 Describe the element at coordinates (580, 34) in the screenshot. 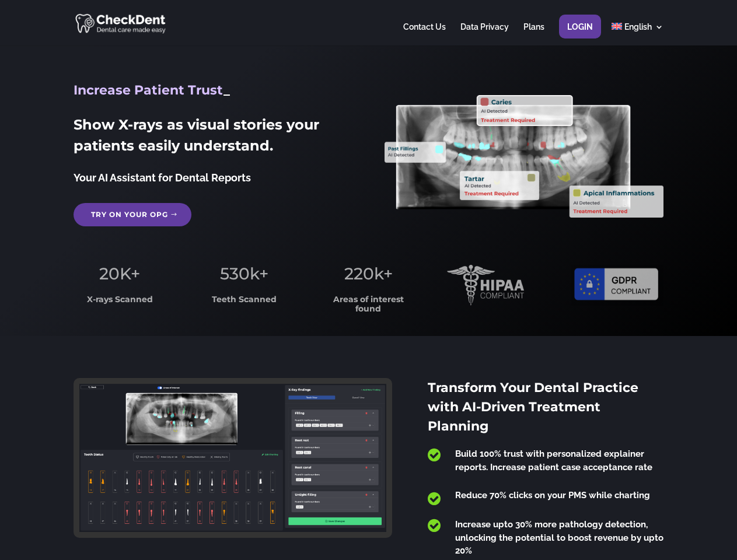

I see `a: Login` at that location.